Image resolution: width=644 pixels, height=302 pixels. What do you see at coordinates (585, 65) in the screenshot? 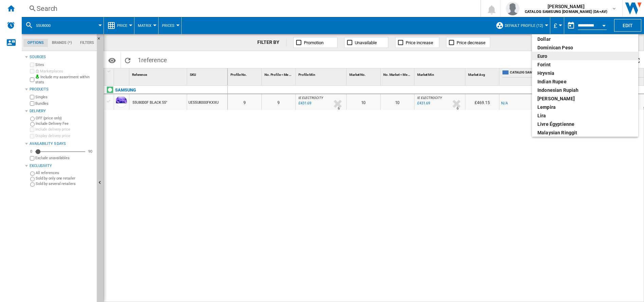
I see `div: Forint` at bounding box center [585, 65].